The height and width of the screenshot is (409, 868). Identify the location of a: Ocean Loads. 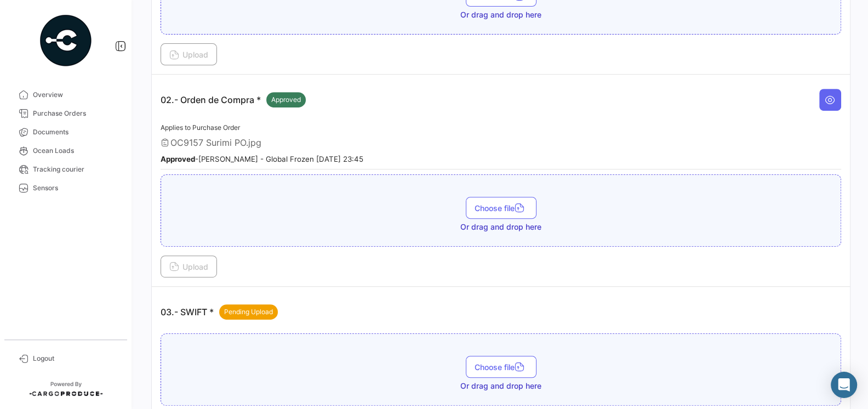
(65, 151).